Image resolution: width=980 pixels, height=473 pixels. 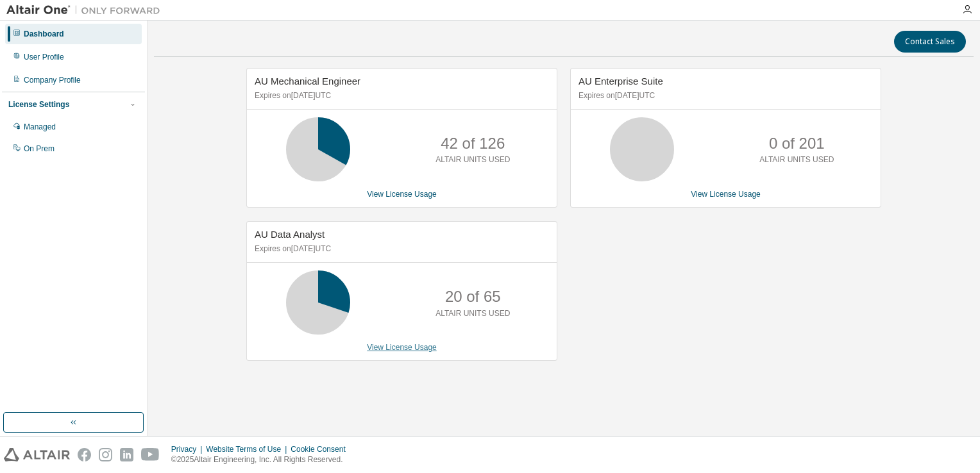 What do you see at coordinates (150, 454) in the screenshot?
I see `img: youtube.svg` at bounding box center [150, 454].